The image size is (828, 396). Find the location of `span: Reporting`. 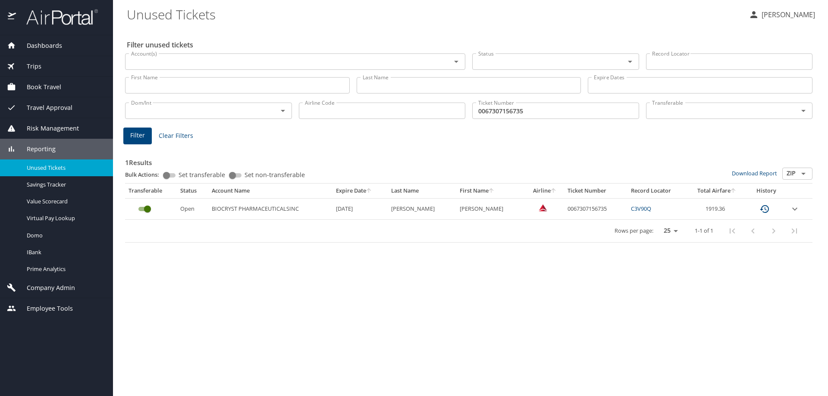

span: Reporting is located at coordinates (36, 149).